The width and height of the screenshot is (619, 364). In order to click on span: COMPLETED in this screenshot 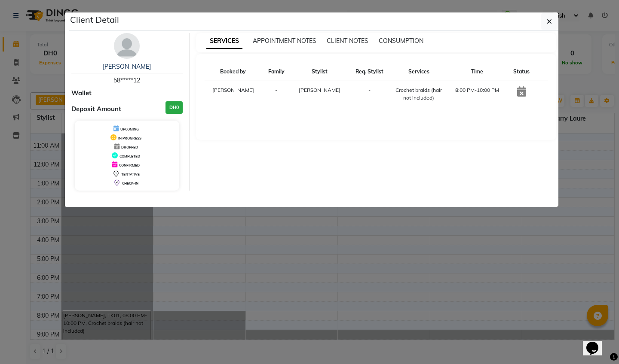, I will do `click(130, 156)`.